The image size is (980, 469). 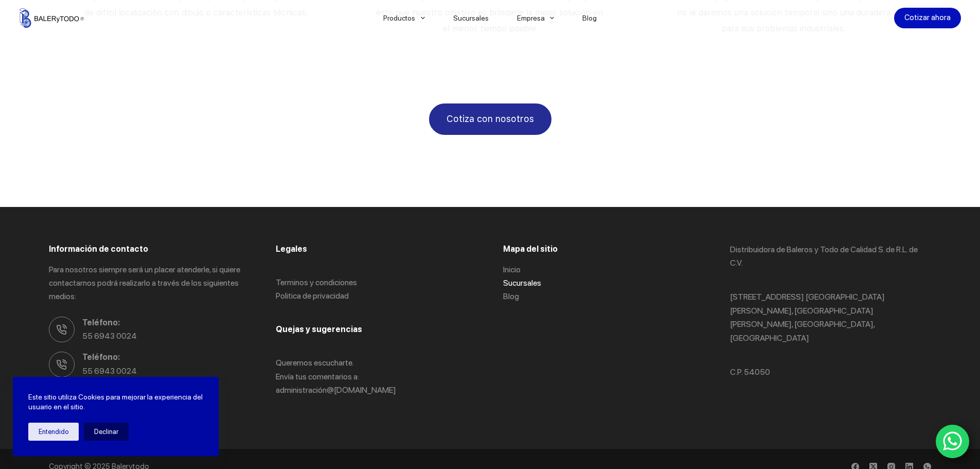 What do you see at coordinates (830, 257) in the screenshot?
I see `p: Distribuidora de Baleros y Todo de Calidad S. de R.L. de C.V.` at bounding box center [830, 257].